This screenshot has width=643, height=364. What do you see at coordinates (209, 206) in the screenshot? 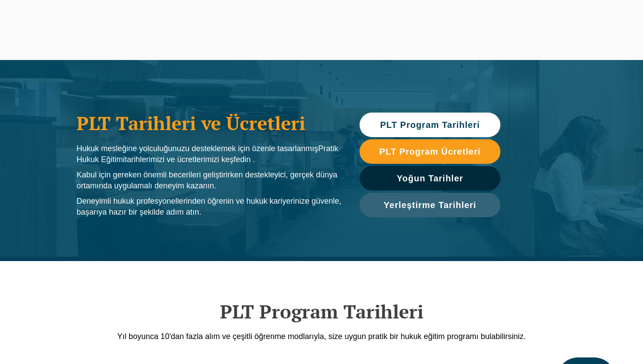
I see `font: Deneyimli hukuk profesyonellerinden öğrenin ve hukuk kariyerinize güvenle, başarıya hazır bir şek...` at bounding box center [209, 206].